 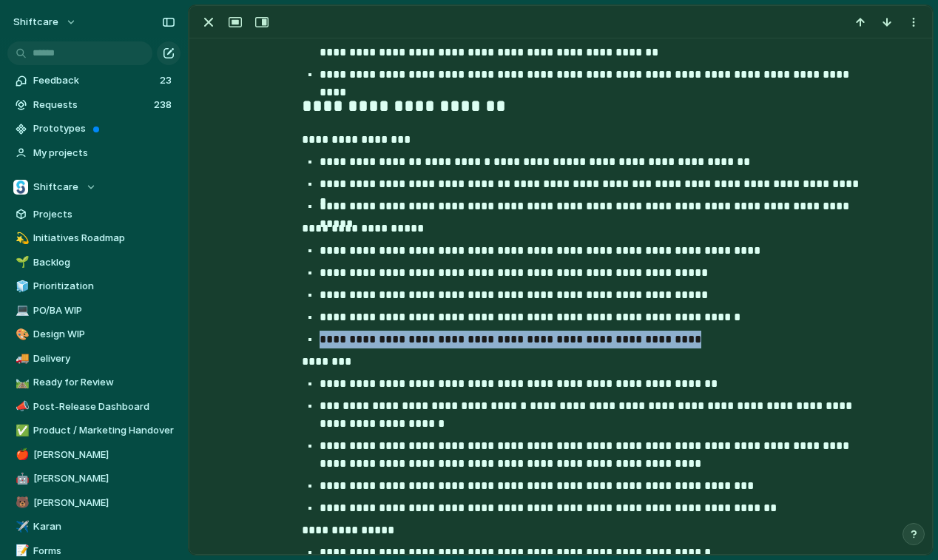 I want to click on span: Projects, so click(x=104, y=214).